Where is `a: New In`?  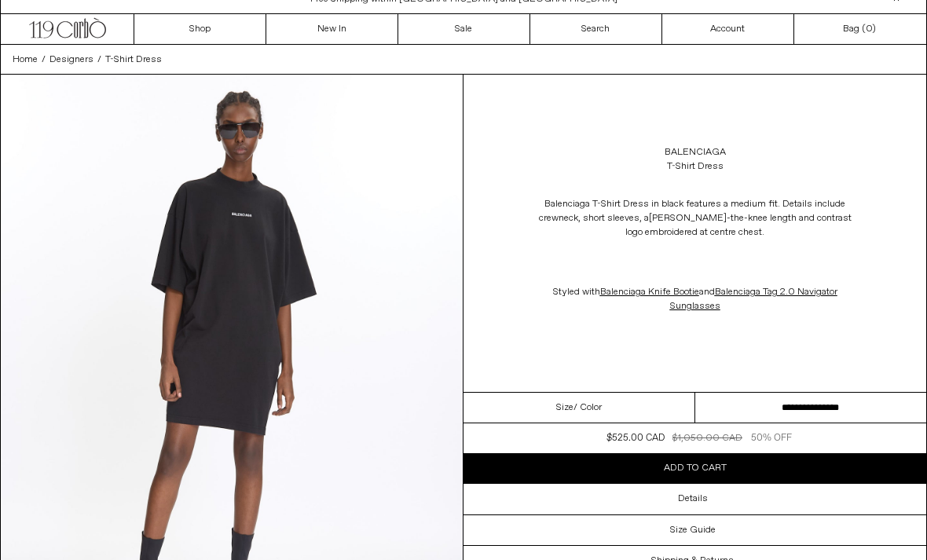
a: New In is located at coordinates (333, 29).